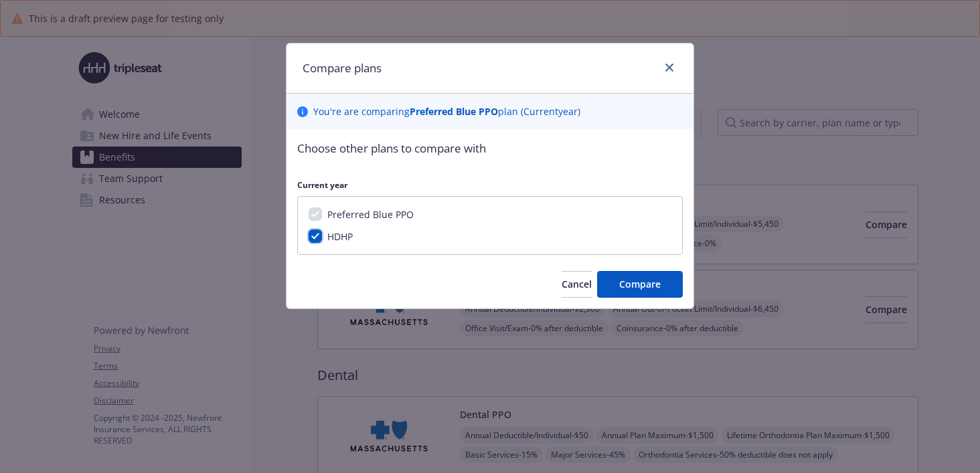  Describe the element at coordinates (340, 236) in the screenshot. I see `span: HDHP` at that location.